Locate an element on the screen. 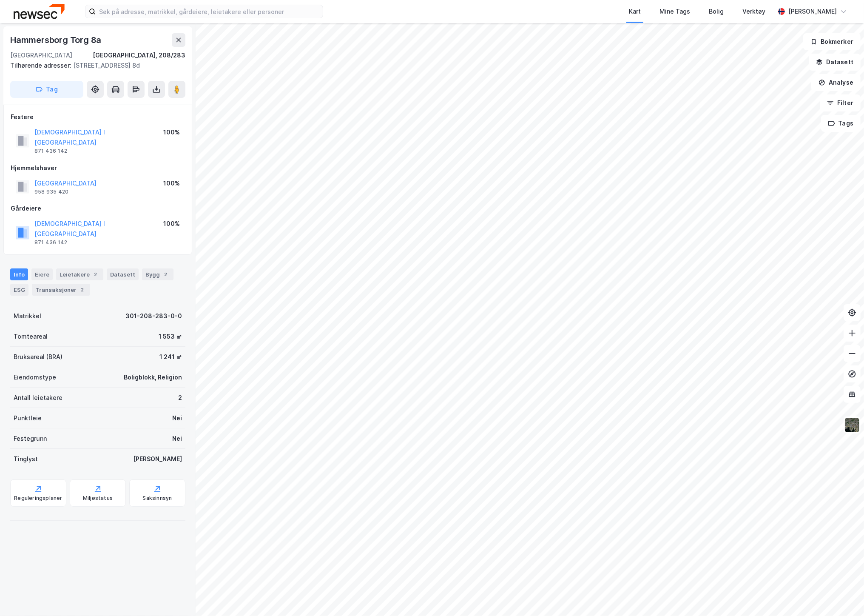 The image size is (864, 616). div: 1 553 ㎡ is located at coordinates (170, 337).